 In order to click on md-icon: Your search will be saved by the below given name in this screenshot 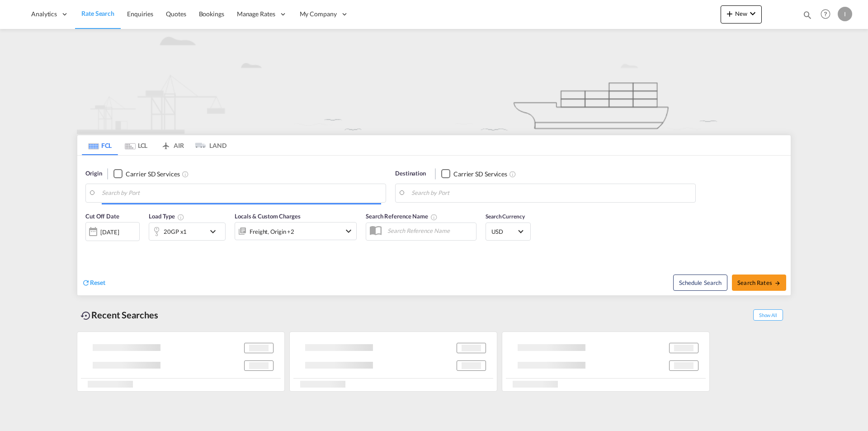, I will do `click(434, 217)`.